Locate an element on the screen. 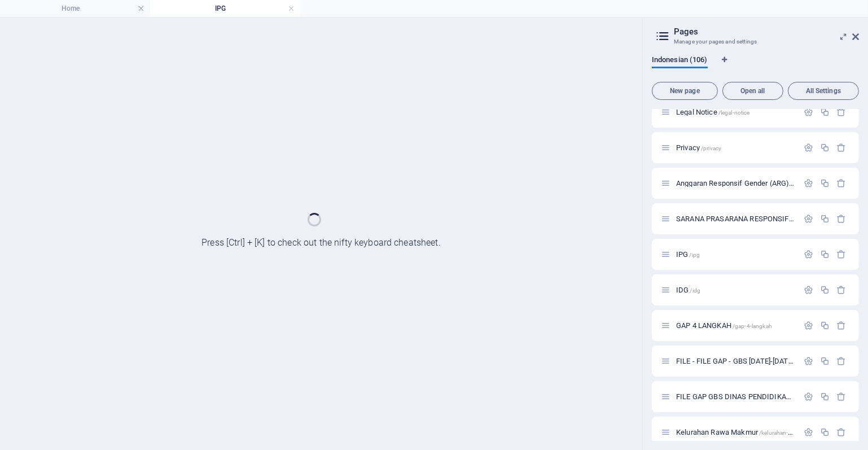 The height and width of the screenshot is (450, 868). span: All Settings is located at coordinates (823, 91).